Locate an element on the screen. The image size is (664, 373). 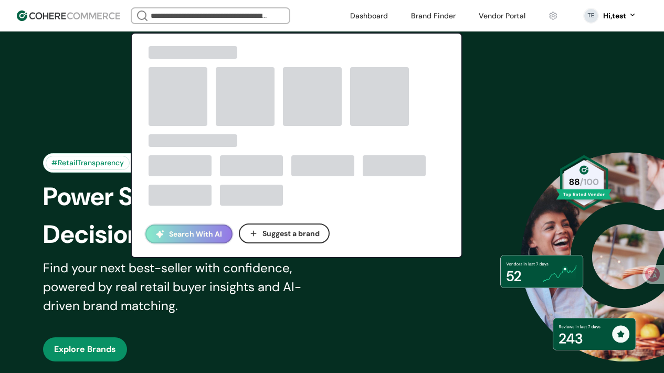
div: #RetailTransparency is located at coordinates (88, 163).